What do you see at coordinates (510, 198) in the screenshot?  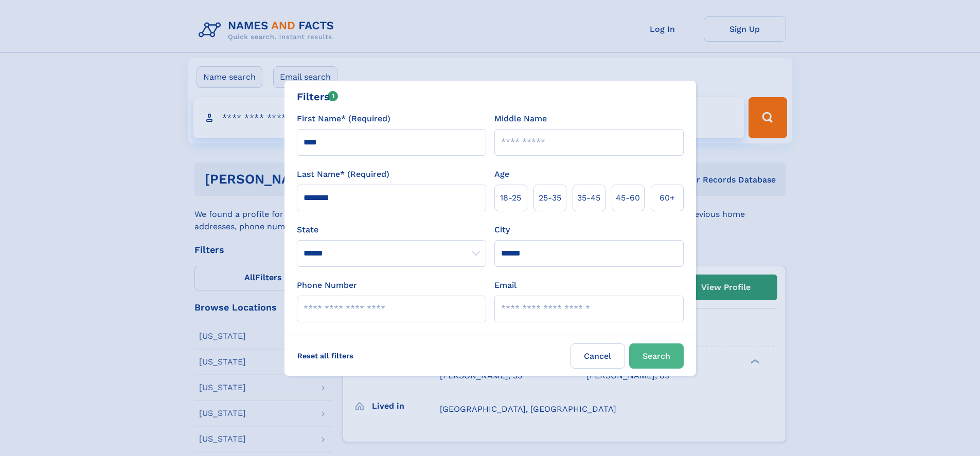 I see `span: 18‑25` at bounding box center [510, 198].